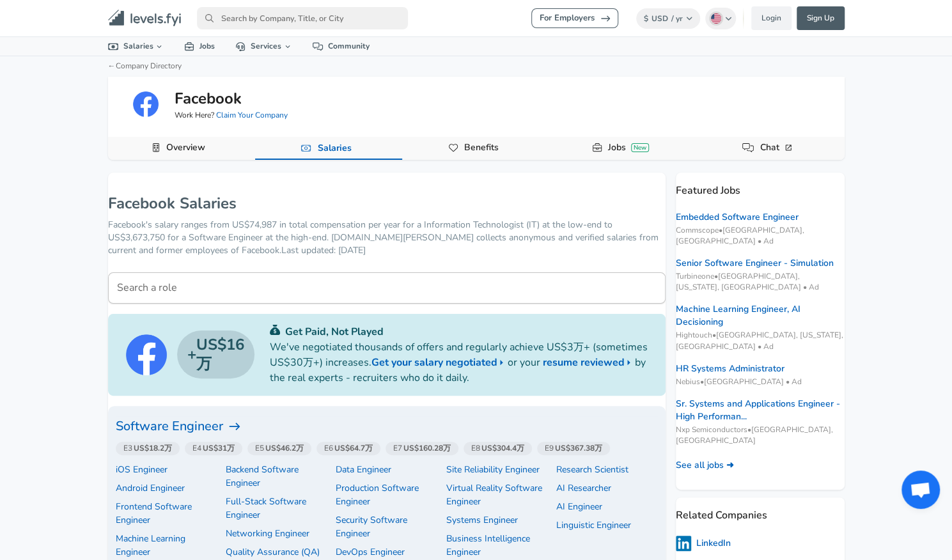 The image size is (952, 560). What do you see at coordinates (371, 551) in the screenshot?
I see `p: DevOps Engineer` at bounding box center [371, 551].